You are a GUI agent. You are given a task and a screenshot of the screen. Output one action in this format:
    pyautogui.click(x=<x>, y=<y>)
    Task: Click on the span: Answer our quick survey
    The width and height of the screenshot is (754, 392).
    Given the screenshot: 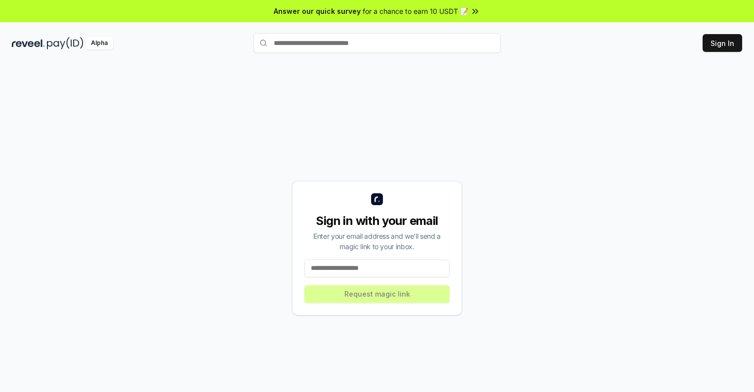 What is the action you would take?
    pyautogui.click(x=317, y=11)
    